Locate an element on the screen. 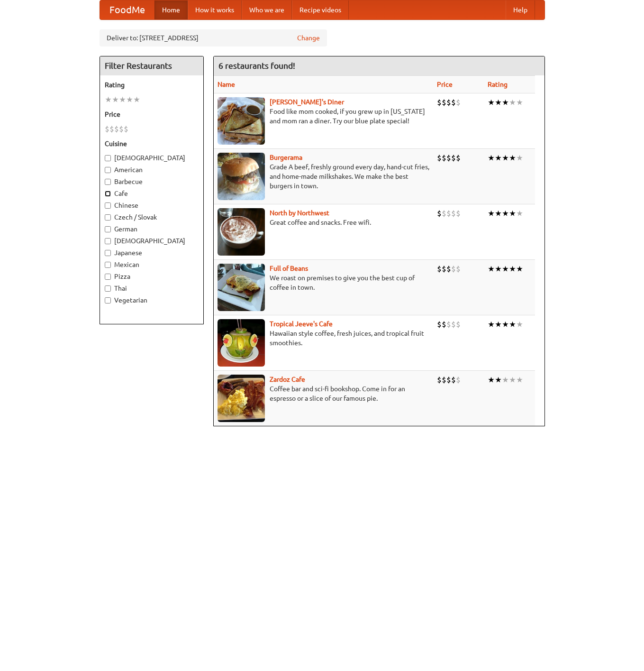  b: North by Northwest is located at coordinates (300, 213).